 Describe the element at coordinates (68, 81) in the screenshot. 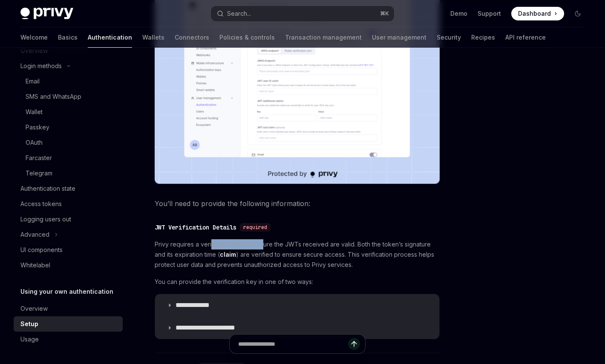

I see `a: Email` at that location.